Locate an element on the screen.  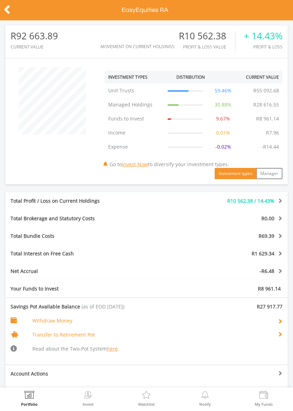
label: Watchlist is located at coordinates (146, 404).